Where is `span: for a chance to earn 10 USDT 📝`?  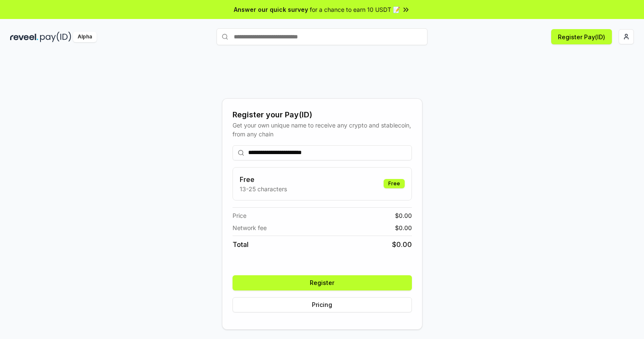 span: for a chance to earn 10 USDT 📝 is located at coordinates (355, 9).